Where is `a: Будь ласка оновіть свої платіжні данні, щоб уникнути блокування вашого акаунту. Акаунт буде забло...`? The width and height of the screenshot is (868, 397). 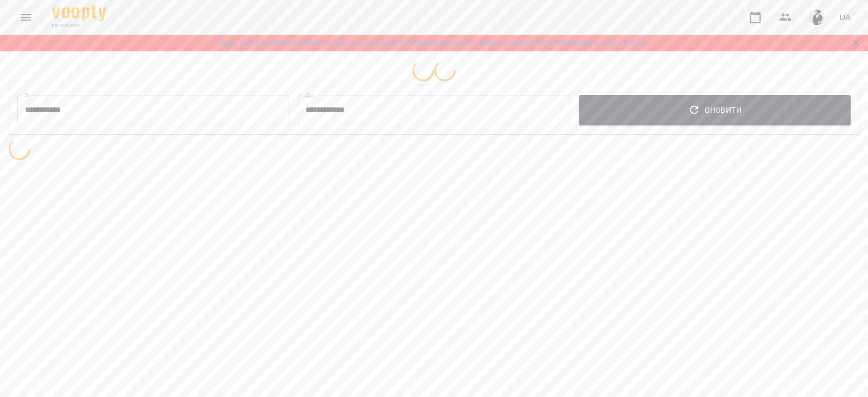 a: Будь ласка оновіть свої платіжні данні, щоб уникнути блокування вашого акаунту. Акаунт буде забло... is located at coordinates (434, 43).